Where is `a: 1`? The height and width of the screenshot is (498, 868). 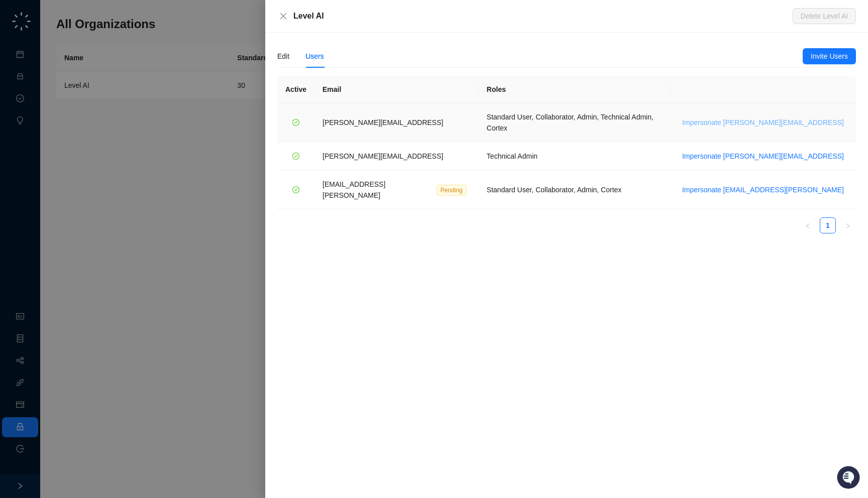
a: 1 is located at coordinates (827, 226).